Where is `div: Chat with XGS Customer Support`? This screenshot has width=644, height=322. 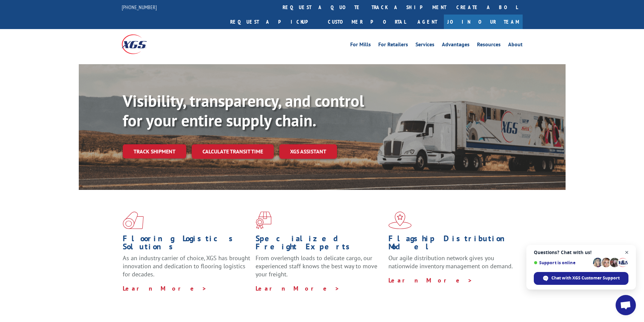 div: Chat with XGS Customer Support is located at coordinates (581, 278).